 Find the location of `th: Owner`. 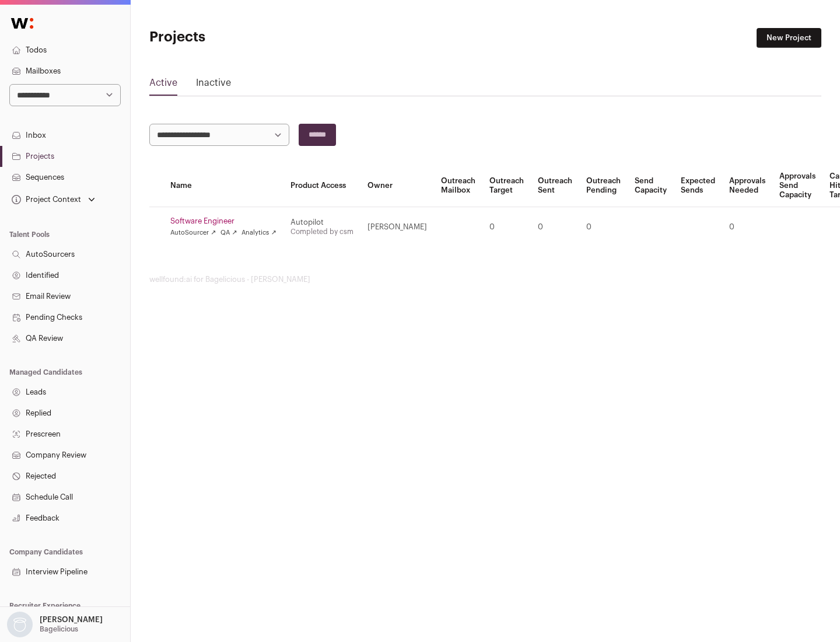

th: Owner is located at coordinates (397, 186).